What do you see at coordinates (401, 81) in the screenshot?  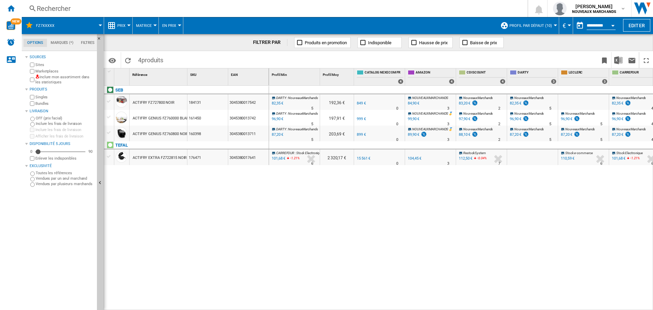 I see `div: 4 offers sold by CATALOG NEXECOM FR` at bounding box center [401, 81].